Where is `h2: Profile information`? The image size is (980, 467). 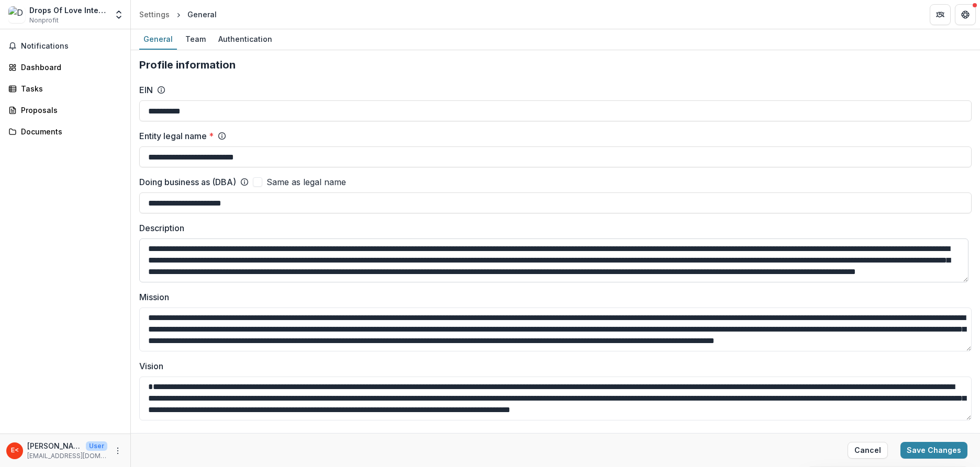
h2: Profile information is located at coordinates (555, 65).